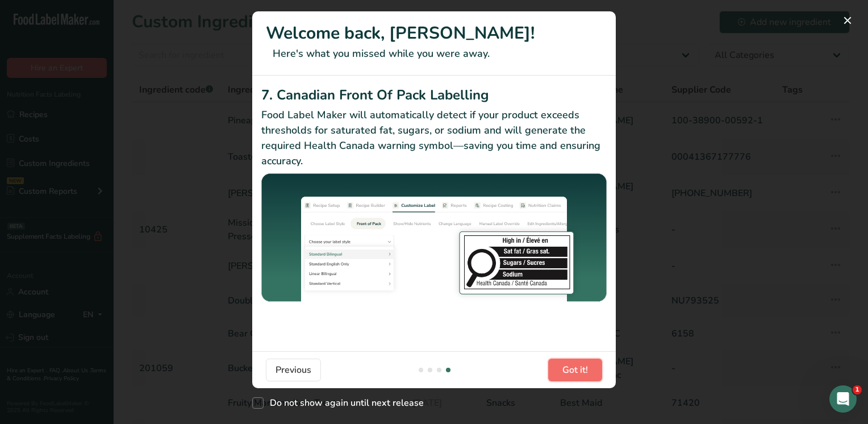 The height and width of the screenshot is (424, 868). I want to click on p: Here's what you missed while you were away., so click(434, 54).